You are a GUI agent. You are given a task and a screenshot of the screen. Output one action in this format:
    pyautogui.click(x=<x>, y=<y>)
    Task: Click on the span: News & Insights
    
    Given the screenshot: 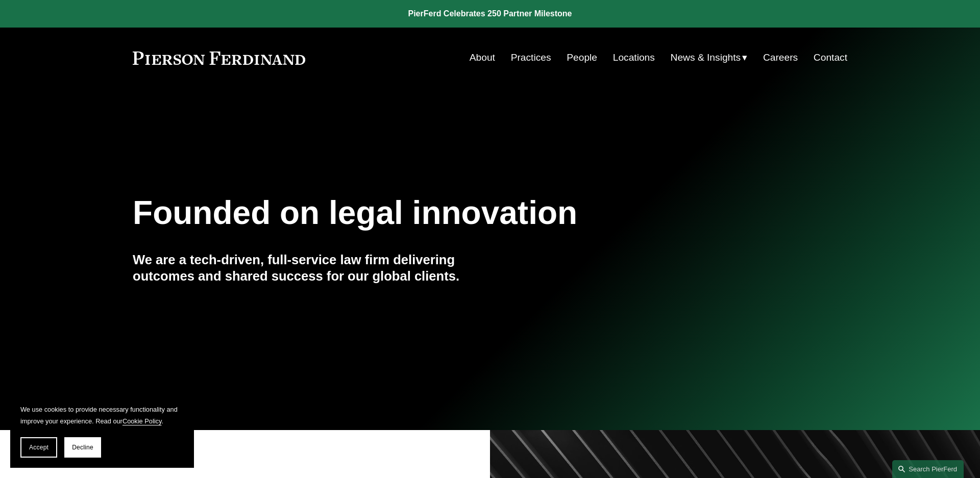 What is the action you would take?
    pyautogui.click(x=706, y=57)
    